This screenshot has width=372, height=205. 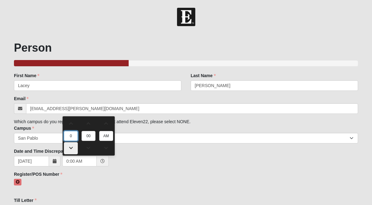 What do you see at coordinates (27, 75) in the screenshot?
I see `label: First Name` at bounding box center [27, 75].